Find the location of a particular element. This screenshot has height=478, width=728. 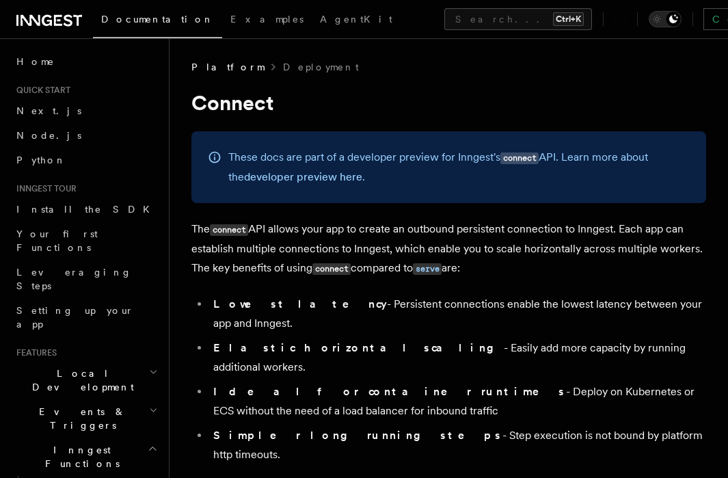

li: - Easily add more capacity by running additional workers. is located at coordinates (458, 358).